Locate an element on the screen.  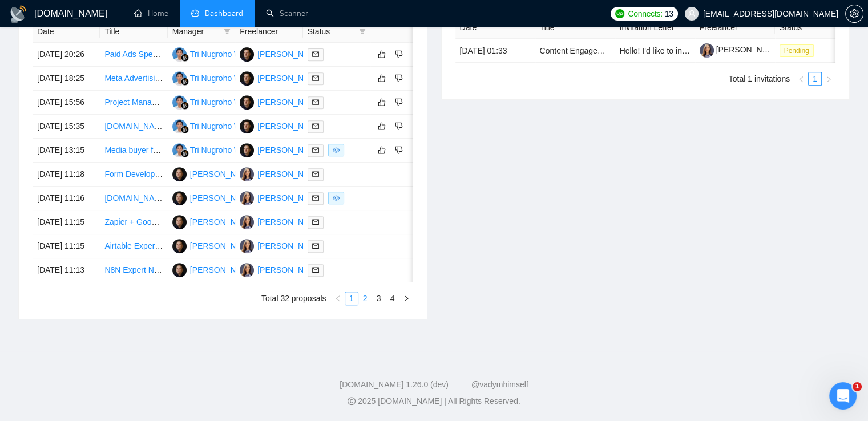
td: Zapier + Google Sheets Integration Debugging & Automation Fix is located at coordinates (134, 223).